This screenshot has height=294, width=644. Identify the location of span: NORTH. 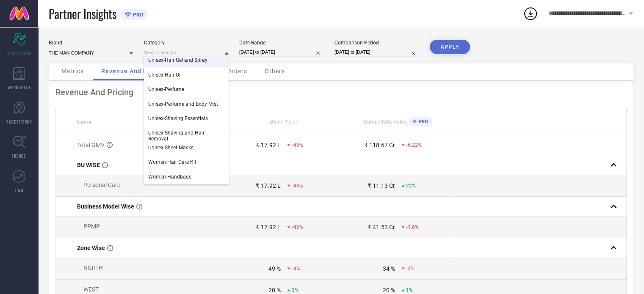
(93, 268).